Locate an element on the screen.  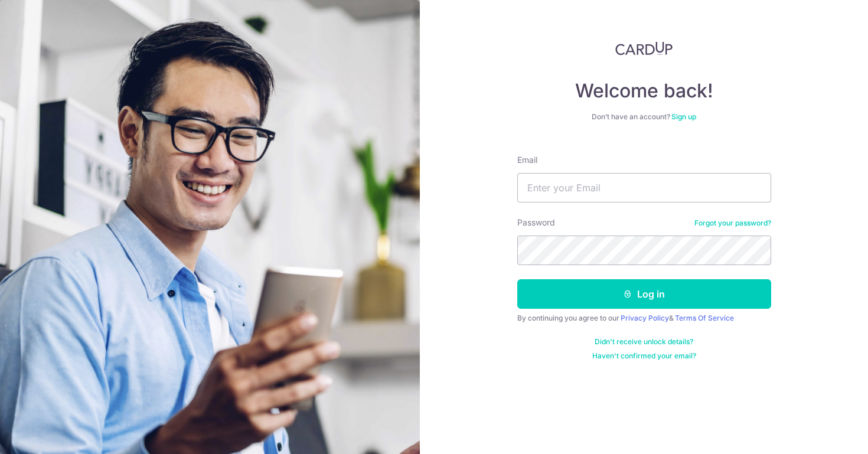
button: Log in is located at coordinates (644, 294).